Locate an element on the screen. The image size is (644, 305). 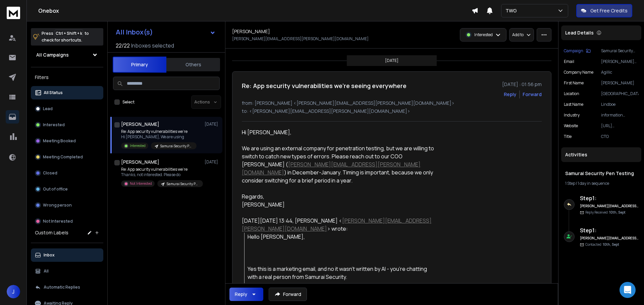
p: Closed is located at coordinates (50, 173).